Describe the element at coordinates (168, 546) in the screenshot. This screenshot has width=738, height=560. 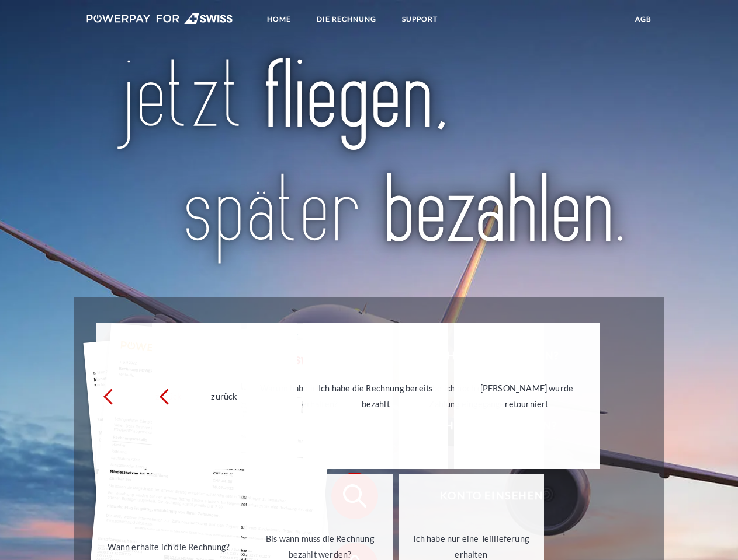
I see `div: Wann erhalte ich die Rechnung?` at that location.